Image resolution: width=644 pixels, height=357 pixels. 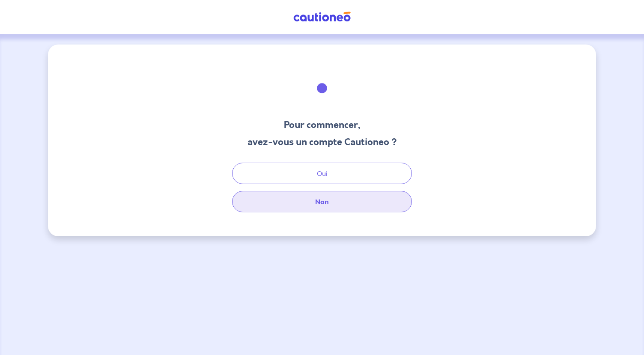 I want to click on button: Oui, so click(x=322, y=174).